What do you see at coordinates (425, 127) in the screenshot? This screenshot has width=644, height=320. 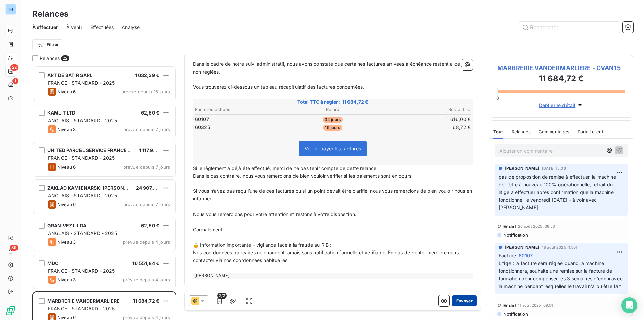 I see `td: 68,72 €` at bounding box center [425, 127].